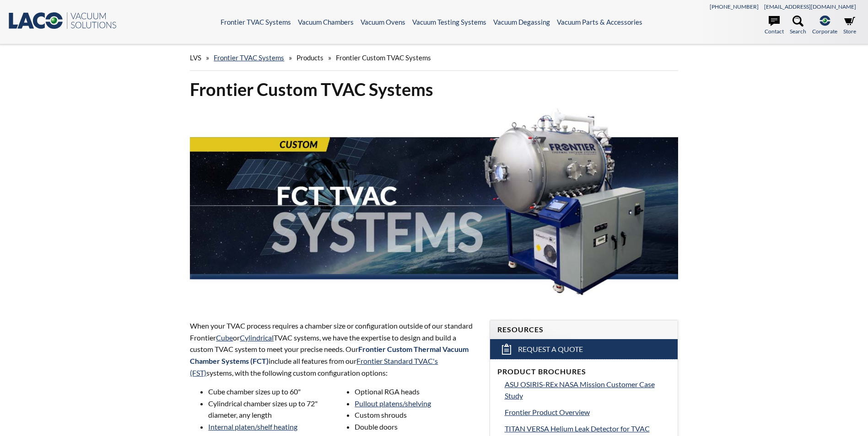 The image size is (868, 436). What do you see at coordinates (416, 415) in the screenshot?
I see `li: Custom shrouds` at bounding box center [416, 415].